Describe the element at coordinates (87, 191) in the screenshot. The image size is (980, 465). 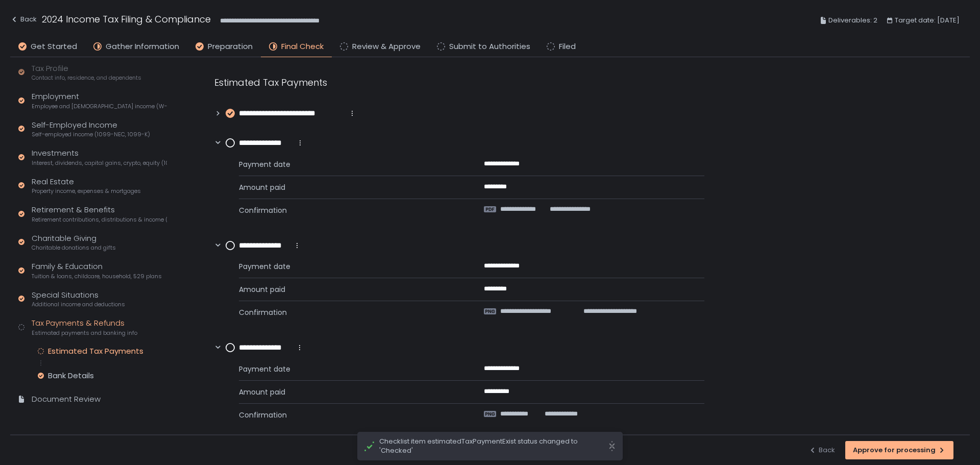
I see `span: Property income, expenses & mortgages` at that location.